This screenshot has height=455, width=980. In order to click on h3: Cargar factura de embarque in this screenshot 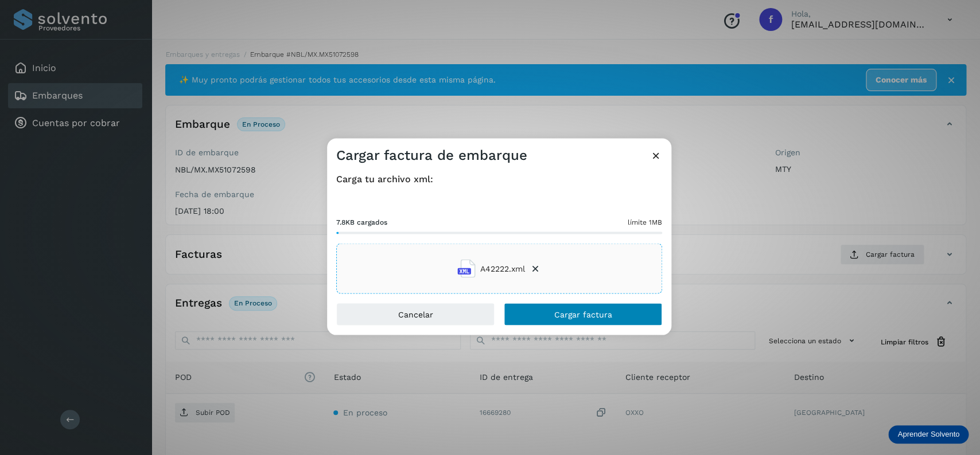, I will do `click(432, 155)`.